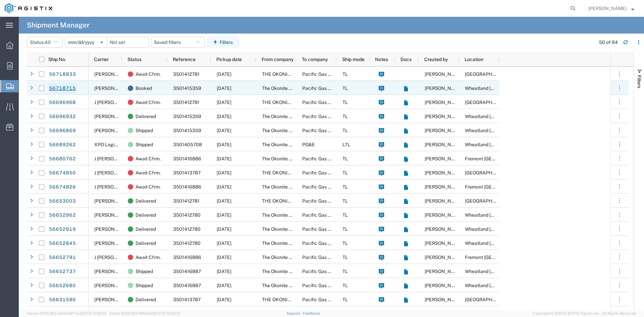 This screenshot has height=317, width=644. Describe the element at coordinates (184, 59) in the screenshot. I see `span: Reference` at that location.